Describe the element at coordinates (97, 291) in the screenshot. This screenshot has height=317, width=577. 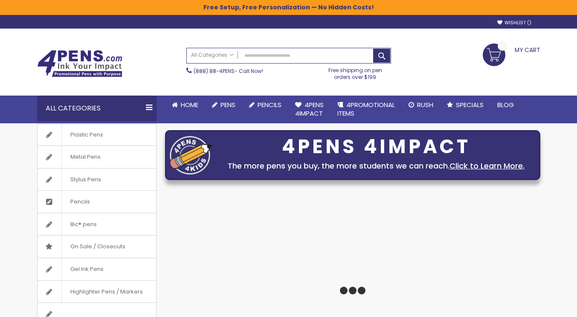
I see `a: Highlighter Pens / Markers` at that location.